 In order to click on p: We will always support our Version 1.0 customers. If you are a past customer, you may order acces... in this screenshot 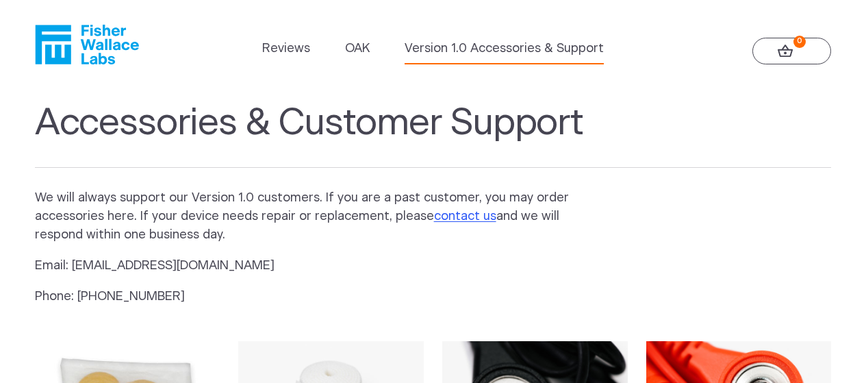, I will do `click(314, 216)`.